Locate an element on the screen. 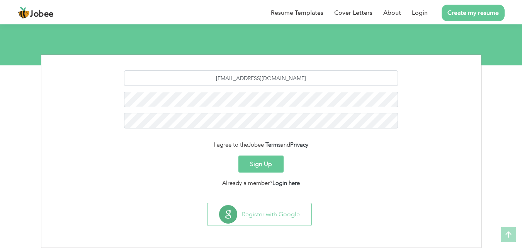  a: Login here is located at coordinates (286, 183).